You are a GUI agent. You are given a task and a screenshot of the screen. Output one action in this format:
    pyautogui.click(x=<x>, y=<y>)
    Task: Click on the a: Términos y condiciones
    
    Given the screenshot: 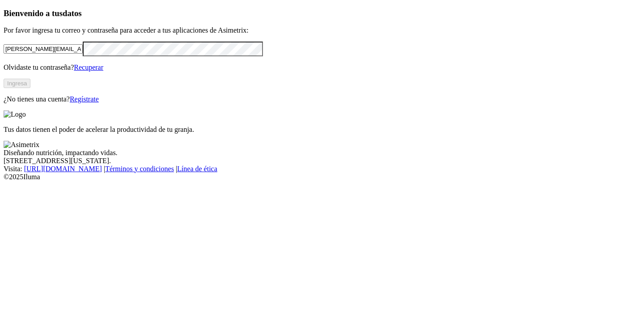 What is the action you would take?
    pyautogui.click(x=140, y=169)
    